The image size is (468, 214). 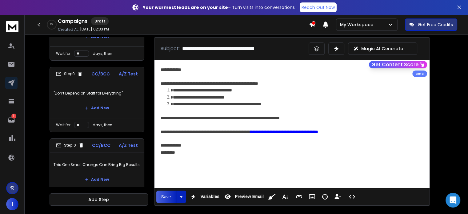 What do you see at coordinates (419, 73) in the screenshot?
I see `div: Beta` at bounding box center [419, 73].